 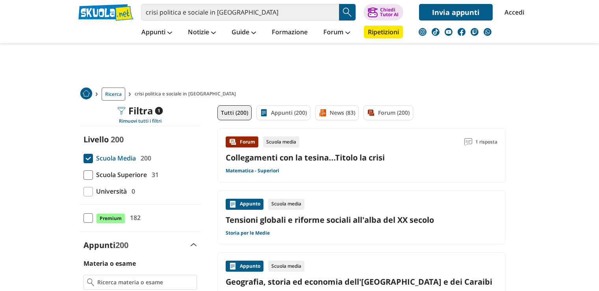 I want to click on a: Ripetizioni, so click(x=383, y=32).